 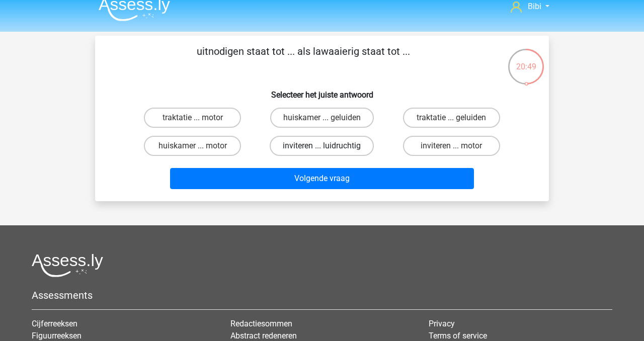 I want to click on a: Figuurreeksen, so click(x=57, y=335).